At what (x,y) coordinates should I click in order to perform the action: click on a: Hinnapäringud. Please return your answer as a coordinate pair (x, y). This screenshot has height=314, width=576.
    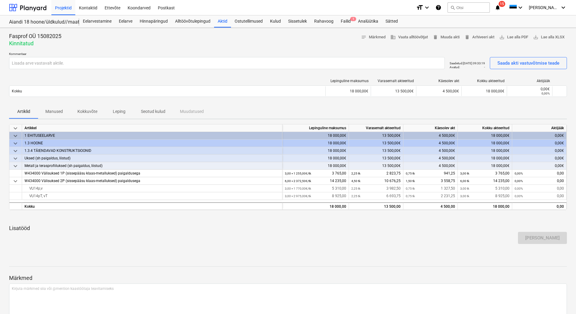
    Looking at the image, I should click on (154, 21).